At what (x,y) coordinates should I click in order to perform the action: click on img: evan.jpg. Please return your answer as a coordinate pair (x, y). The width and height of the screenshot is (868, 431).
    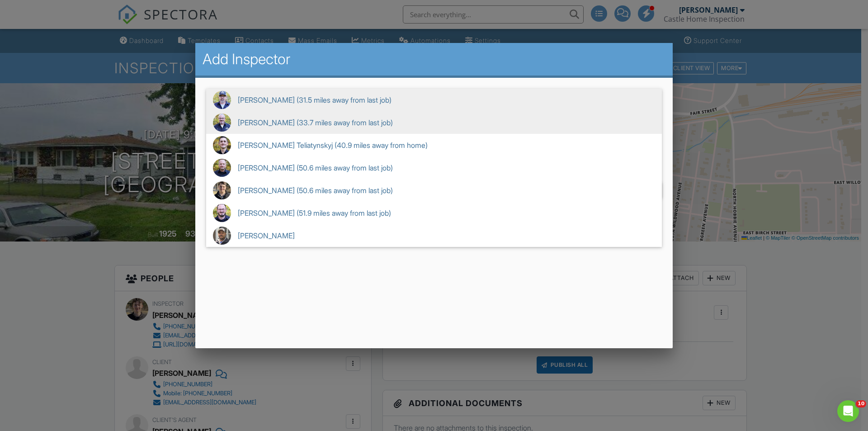
    Looking at the image, I should click on (222, 100).